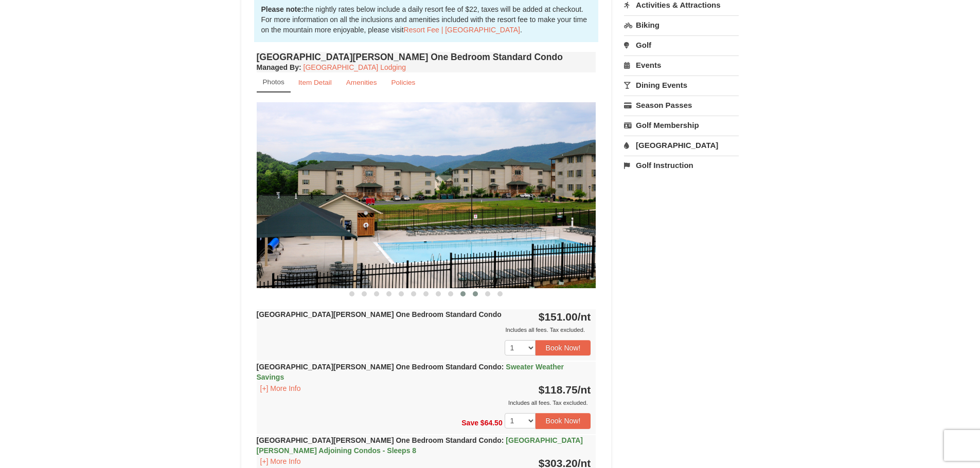  I want to click on span: Sweater Weather Savings, so click(410, 372).